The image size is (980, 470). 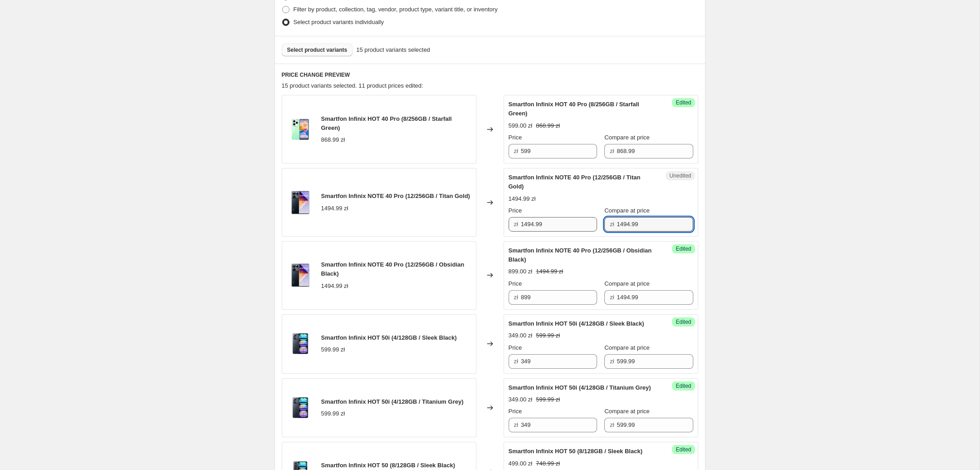 What do you see at coordinates (395, 9) in the screenshot?
I see `span: Filter by product, collection, tag, vendor, product type, variant title, or inventory` at bounding box center [395, 9].